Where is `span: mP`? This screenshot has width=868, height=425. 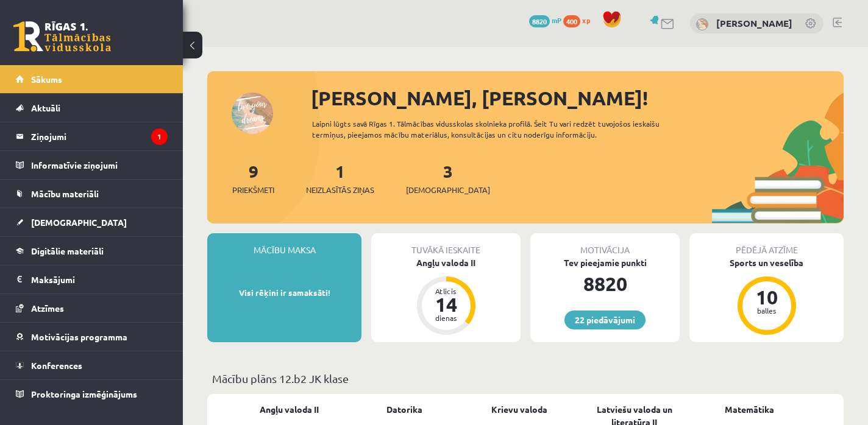 span: mP is located at coordinates (557, 20).